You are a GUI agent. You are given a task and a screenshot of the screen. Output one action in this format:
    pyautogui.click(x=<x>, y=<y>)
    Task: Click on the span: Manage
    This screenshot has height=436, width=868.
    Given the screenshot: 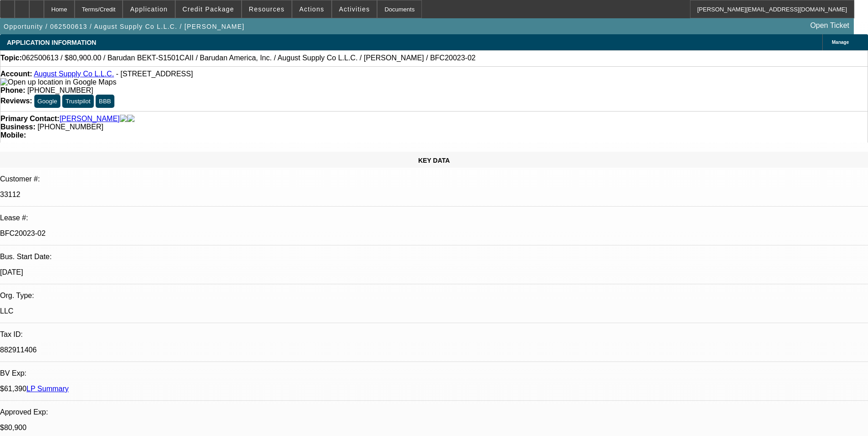 What is the action you would take?
    pyautogui.click(x=840, y=42)
    